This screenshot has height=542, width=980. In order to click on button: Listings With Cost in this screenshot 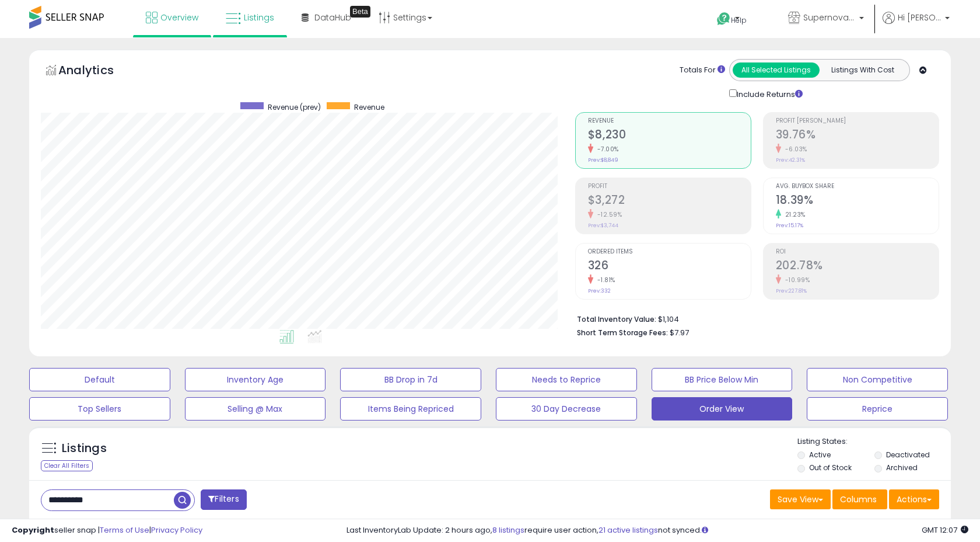, I will do `click(862, 70)`.